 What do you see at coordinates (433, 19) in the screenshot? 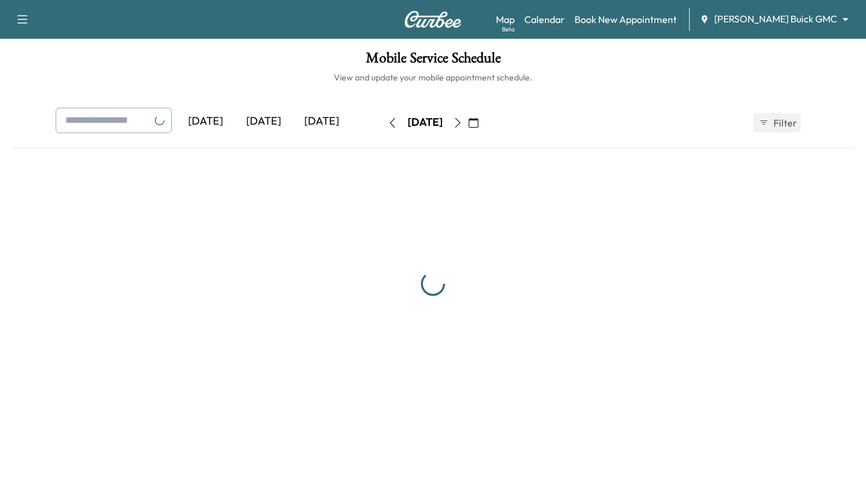
I see `img: Curbee Logo` at bounding box center [433, 19].